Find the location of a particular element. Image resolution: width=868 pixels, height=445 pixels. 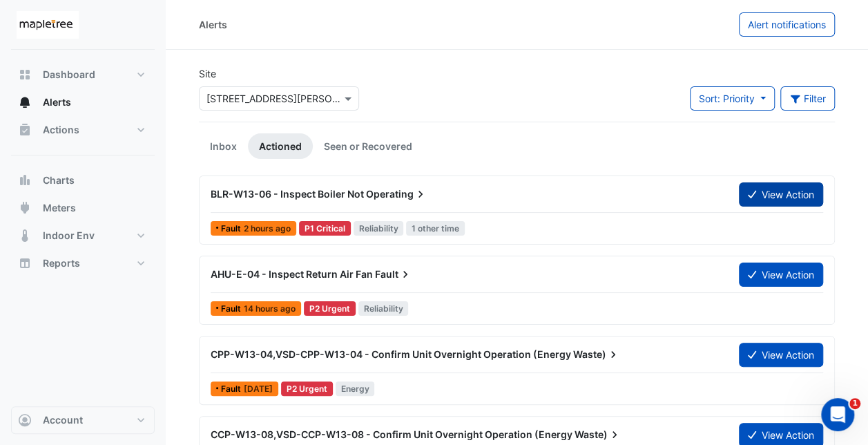

app-icon: Dashboard is located at coordinates (25, 74).